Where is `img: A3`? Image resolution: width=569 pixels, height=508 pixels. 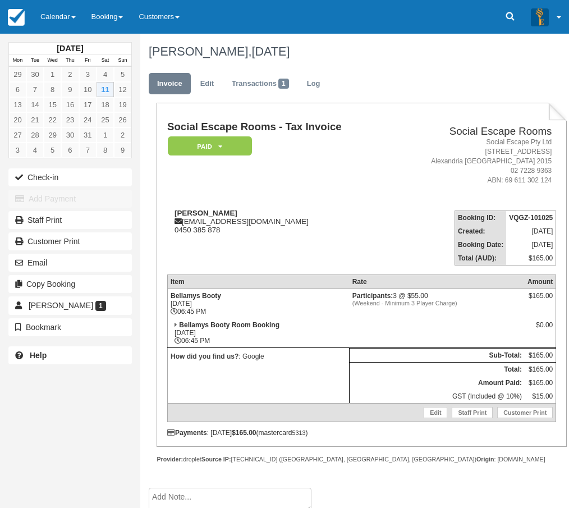
img: A3 is located at coordinates (540, 17).